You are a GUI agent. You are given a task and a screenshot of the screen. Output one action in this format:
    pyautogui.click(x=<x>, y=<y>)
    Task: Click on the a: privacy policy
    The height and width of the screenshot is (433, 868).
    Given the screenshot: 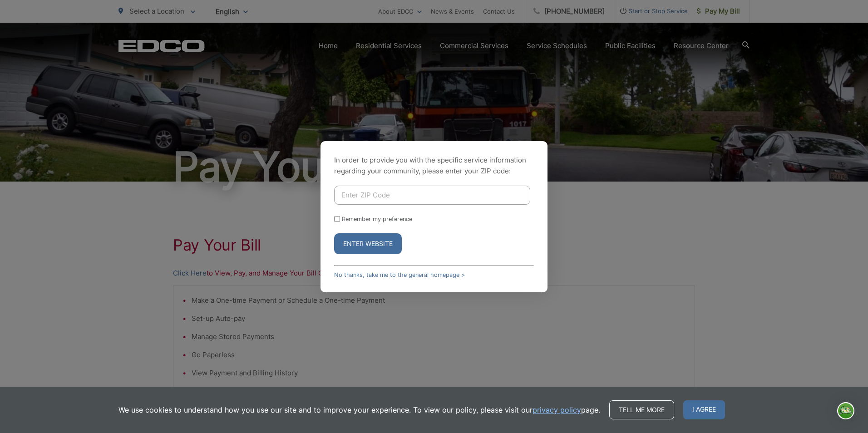 What is the action you would take?
    pyautogui.click(x=556, y=410)
    